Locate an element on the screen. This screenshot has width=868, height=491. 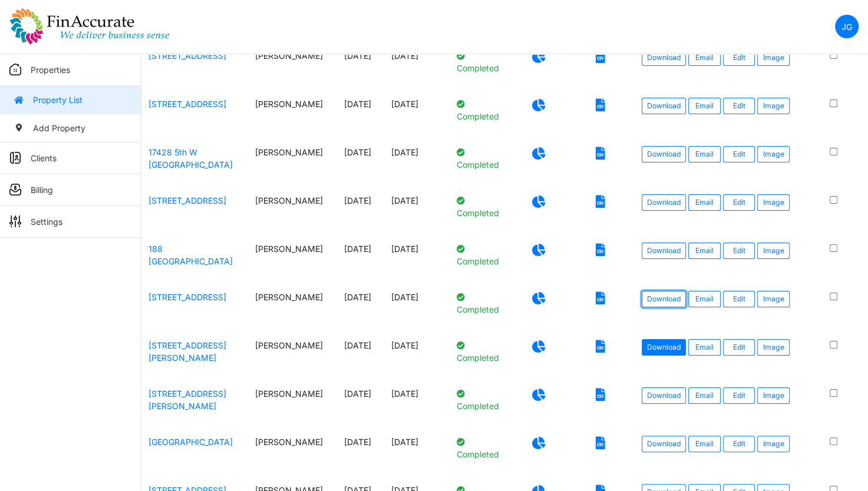
img: sidemenu_client.png is located at coordinates (15, 158).